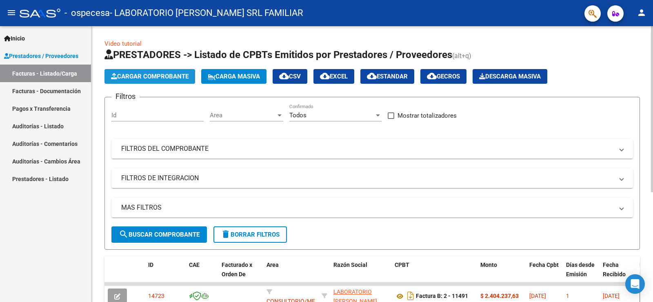 The width and height of the screenshot is (653, 302). I want to click on span: Cargar Comprobante, so click(150, 76).